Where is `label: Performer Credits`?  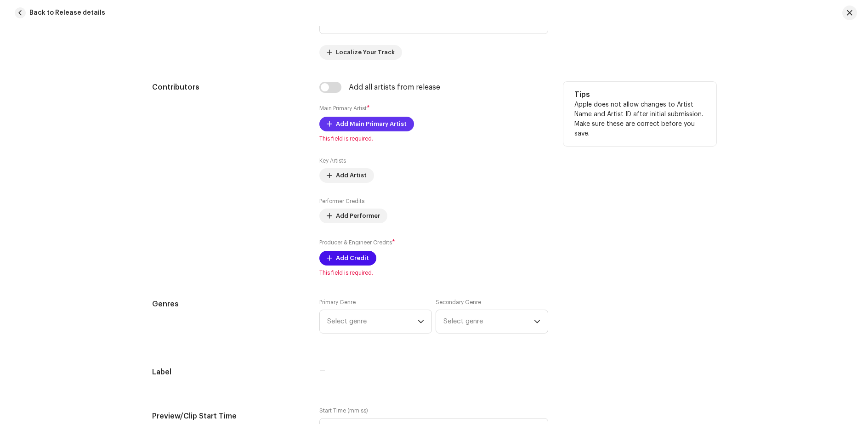
label: Performer Credits is located at coordinates (342, 201).